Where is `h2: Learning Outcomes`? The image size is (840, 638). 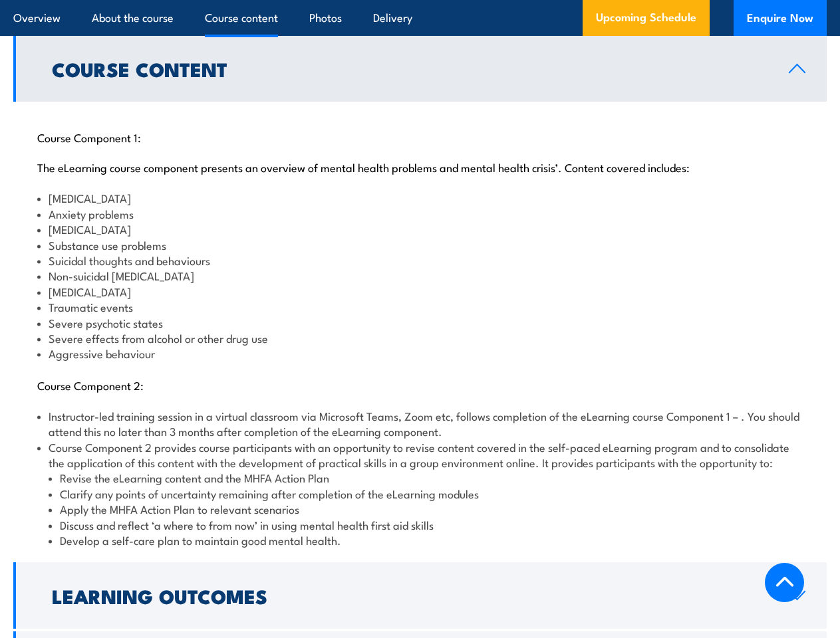
h2: Learning Outcomes is located at coordinates (409, 596).